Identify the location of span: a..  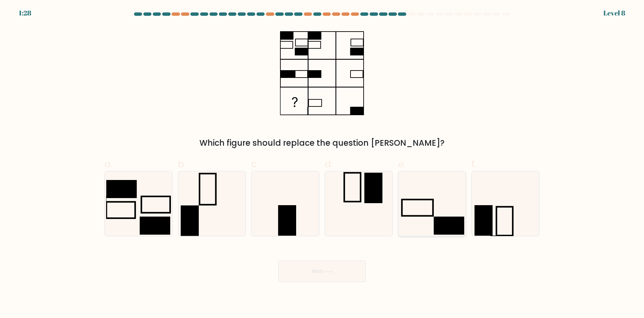
(108, 164).